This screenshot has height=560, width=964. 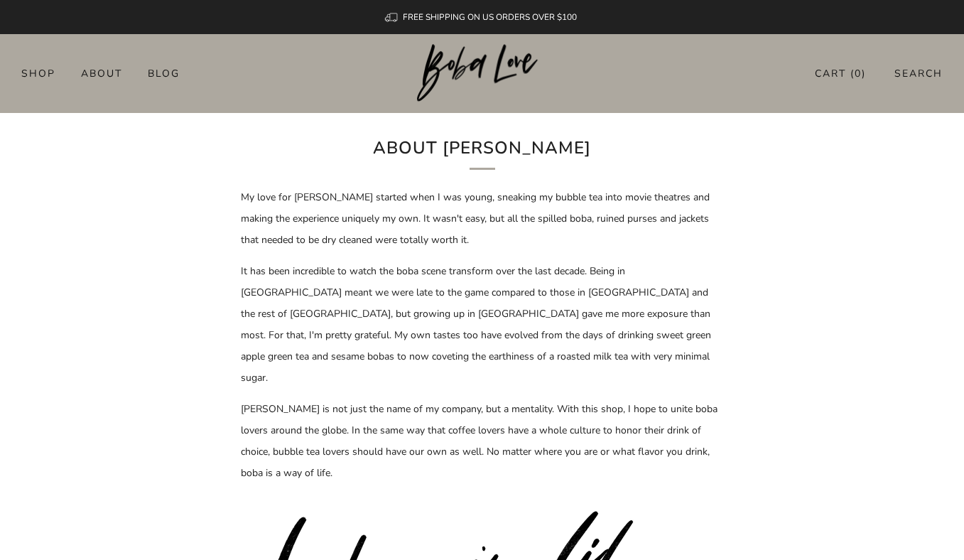 I want to click on a: Blog, so click(x=163, y=73).